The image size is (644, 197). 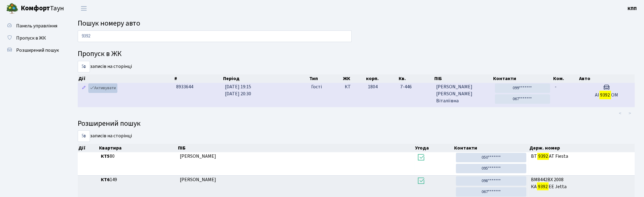 What do you see at coordinates (382, 79) in the screenshot?
I see `th: корп.` at bounding box center [382, 79].